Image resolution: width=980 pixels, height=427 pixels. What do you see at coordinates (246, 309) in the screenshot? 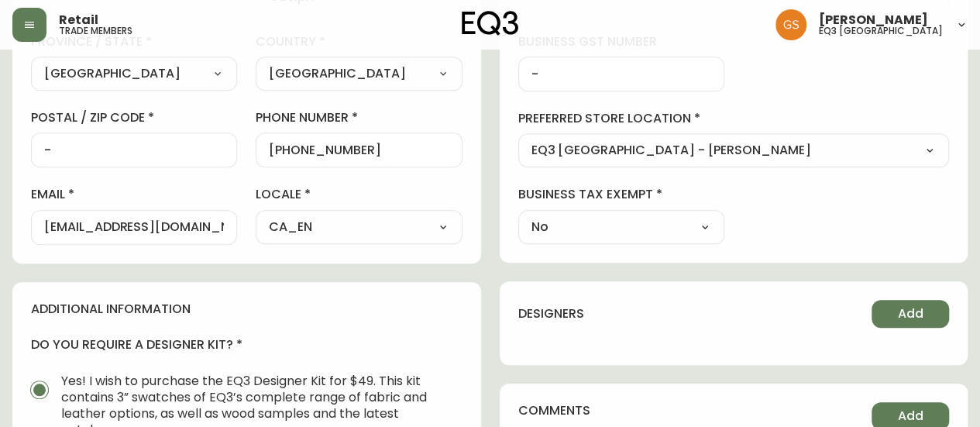
I see `h4: additional information` at bounding box center [246, 309].